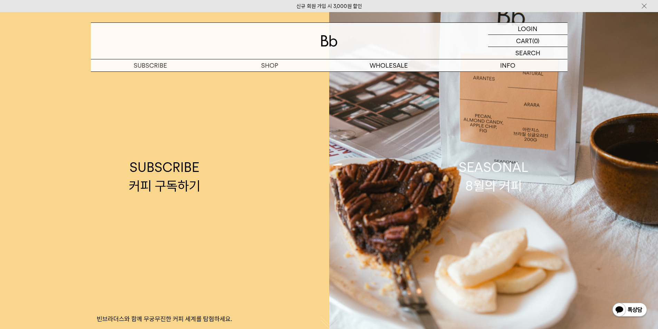 The width and height of the screenshot is (658, 329). I want to click on p: LOGIN, so click(527, 29).